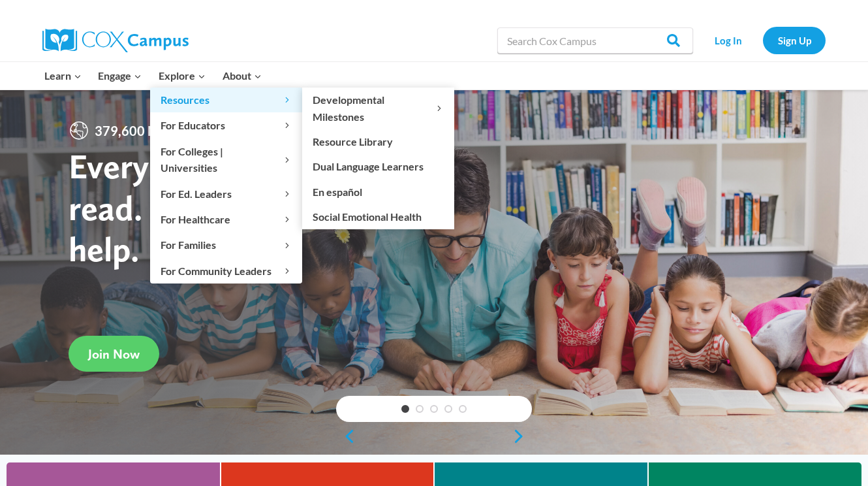 Image resolution: width=868 pixels, height=486 pixels. Describe the element at coordinates (596, 41) in the screenshot. I see `input: Search Cox Campus` at that location.